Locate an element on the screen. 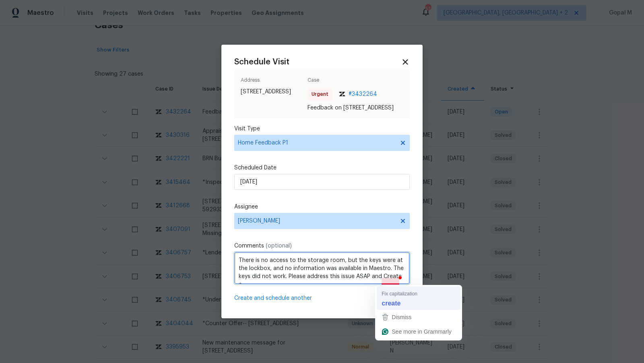 The image size is (644, 363). label: Visit Type is located at coordinates (322, 129).